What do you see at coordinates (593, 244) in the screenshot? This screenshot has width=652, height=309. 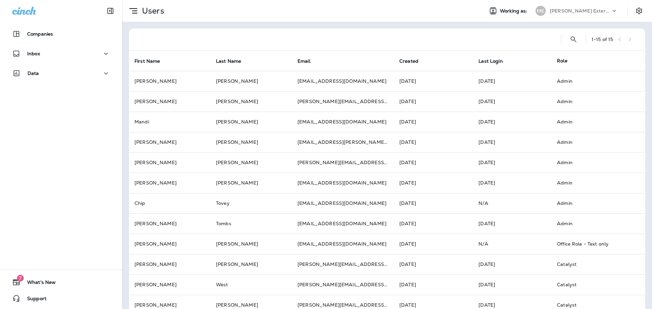 I see `td: Office Role - Text only` at bounding box center [593, 244].